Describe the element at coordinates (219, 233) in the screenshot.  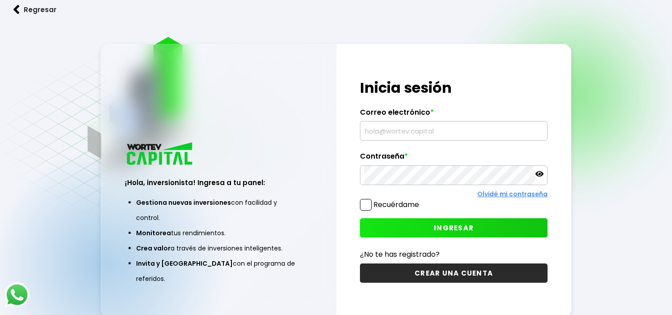
I see `li: tus rendimientos.` at that location.